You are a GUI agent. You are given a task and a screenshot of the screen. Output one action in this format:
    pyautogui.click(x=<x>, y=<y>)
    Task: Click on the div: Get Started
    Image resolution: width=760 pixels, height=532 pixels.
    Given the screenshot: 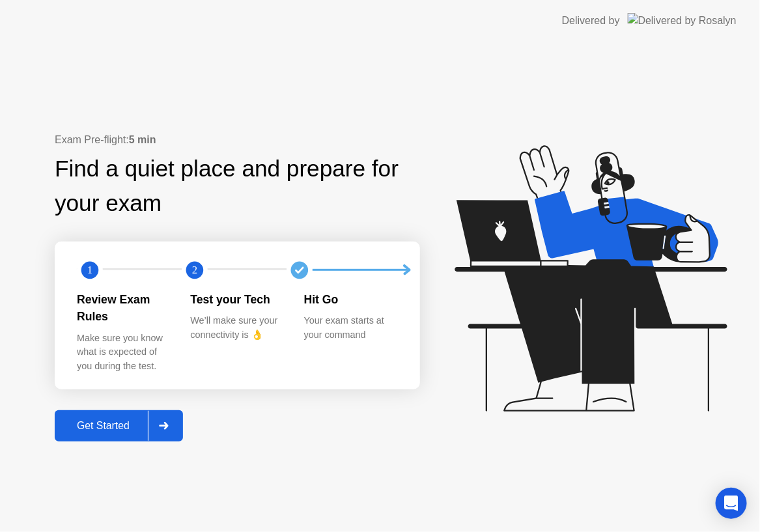 What is the action you would take?
    pyautogui.click(x=103, y=426)
    